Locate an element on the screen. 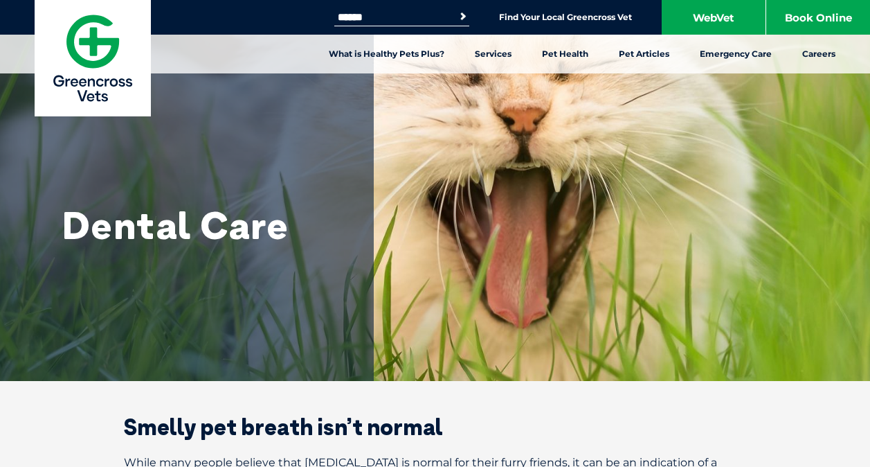  a: Find Your Local Greencross Vet is located at coordinates (566, 17).